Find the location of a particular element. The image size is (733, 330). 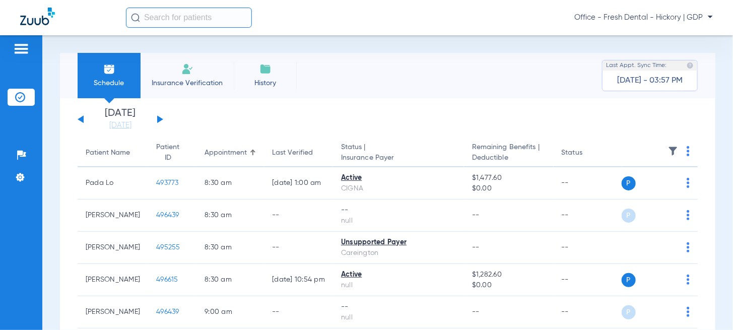

img: Manual Insurance Verification is located at coordinates (187, 69).